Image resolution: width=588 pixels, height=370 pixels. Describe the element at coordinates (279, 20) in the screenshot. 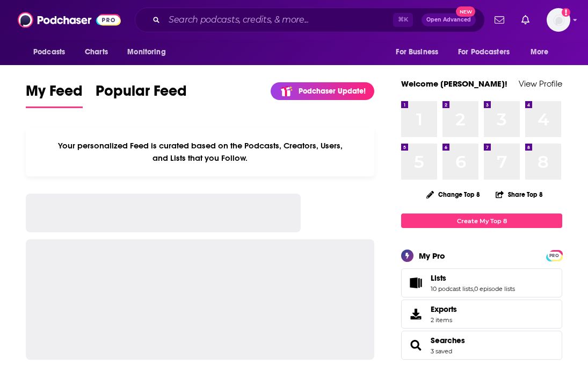

I see `input: Search podcasts, credits, & more...` at that location.